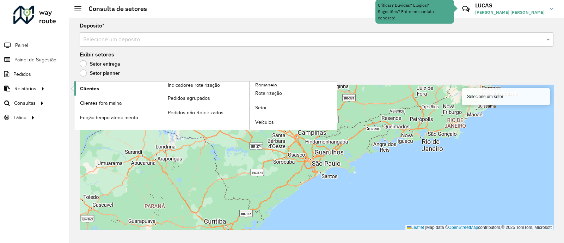  Describe the element at coordinates (109, 117) in the screenshot. I see `span: Edição tempo atendimento` at that location.